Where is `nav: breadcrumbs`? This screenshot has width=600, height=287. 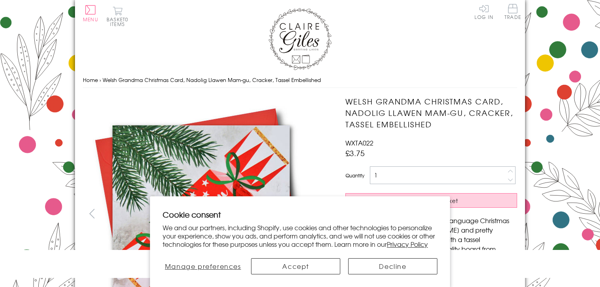 nav: breadcrumbs is located at coordinates (300, 80).